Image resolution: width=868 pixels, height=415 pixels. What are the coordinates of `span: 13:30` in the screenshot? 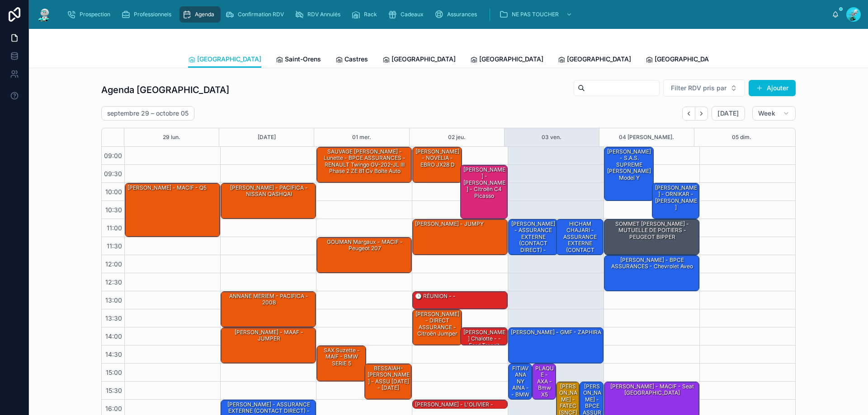 It's located at (113, 318).